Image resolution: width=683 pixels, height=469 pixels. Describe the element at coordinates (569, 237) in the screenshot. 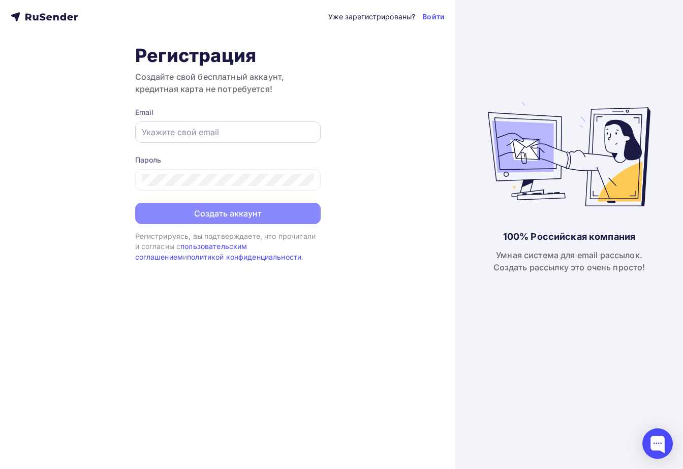

I see `div: 100% Российская компания` at that location.